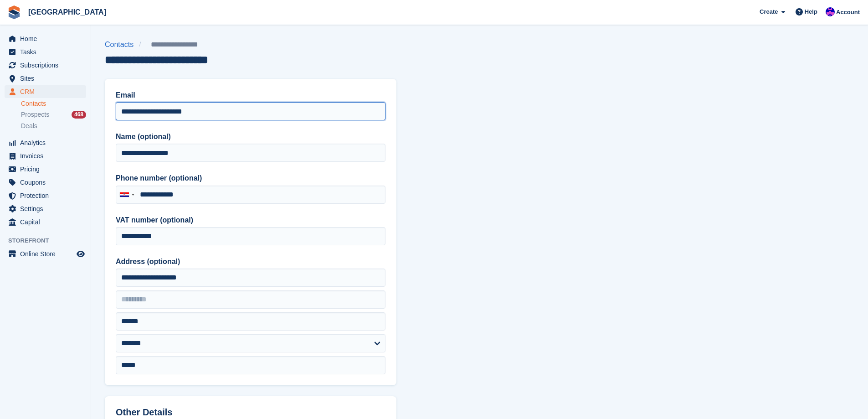 Image resolution: width=868 pixels, height=419 pixels. Describe the element at coordinates (48, 52) in the screenshot. I see `span: Tasks` at that location.